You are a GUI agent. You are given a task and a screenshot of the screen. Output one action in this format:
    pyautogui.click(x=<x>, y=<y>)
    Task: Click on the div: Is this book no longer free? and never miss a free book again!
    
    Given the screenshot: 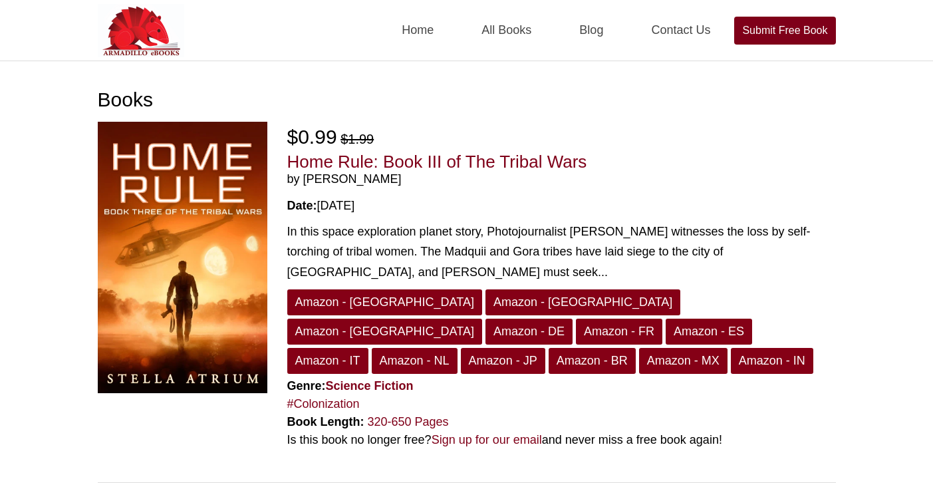 What is the action you would take?
    pyautogui.click(x=561, y=439)
    